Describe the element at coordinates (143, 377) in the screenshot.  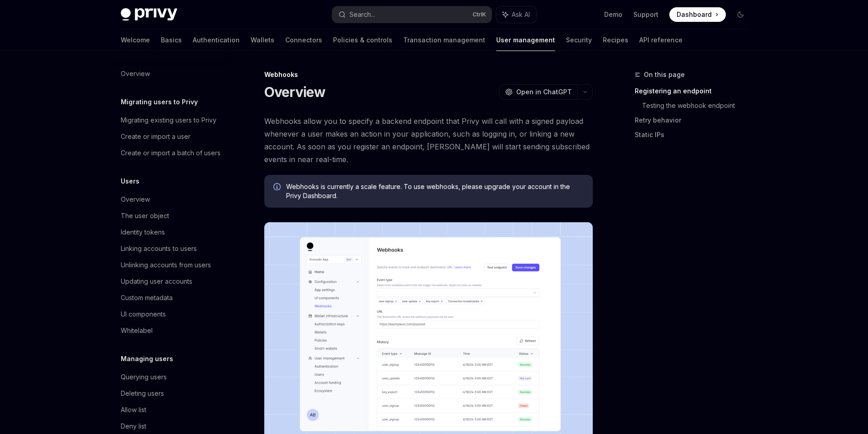
I see `div: Querying users` at that location.